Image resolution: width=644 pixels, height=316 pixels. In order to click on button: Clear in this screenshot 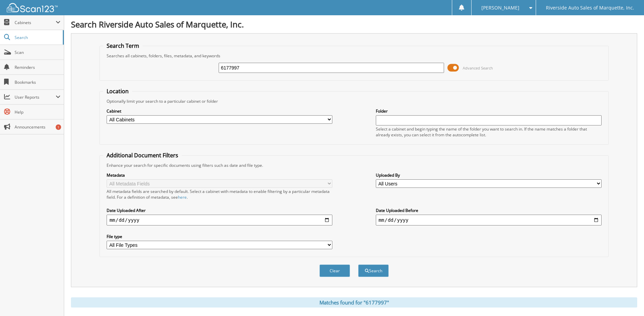, I will do `click(334, 271)`.